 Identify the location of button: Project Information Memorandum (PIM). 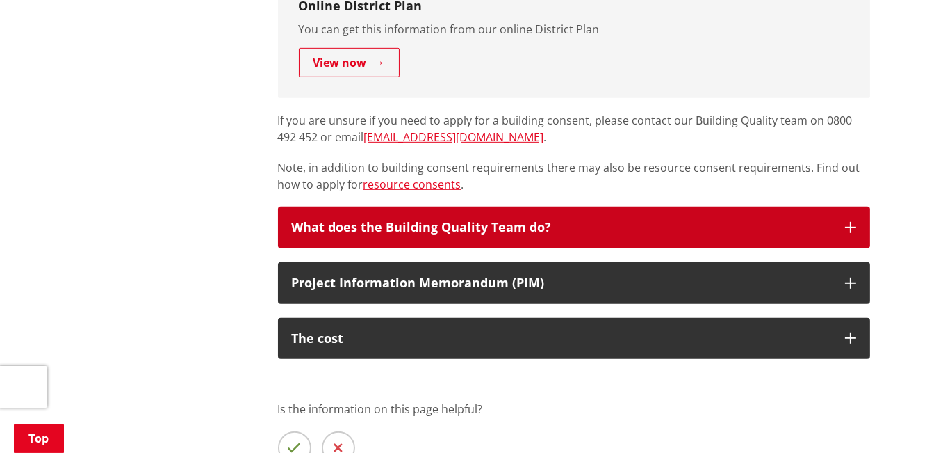
(574, 283).